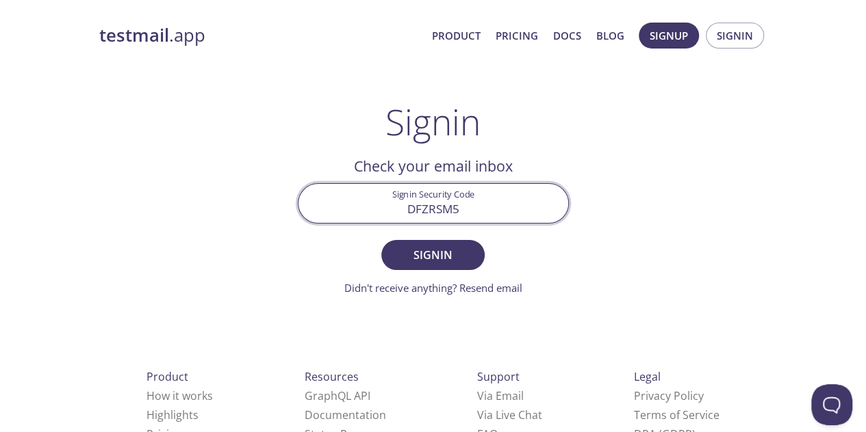  Describe the element at coordinates (567, 36) in the screenshot. I see `a: Docs` at that location.